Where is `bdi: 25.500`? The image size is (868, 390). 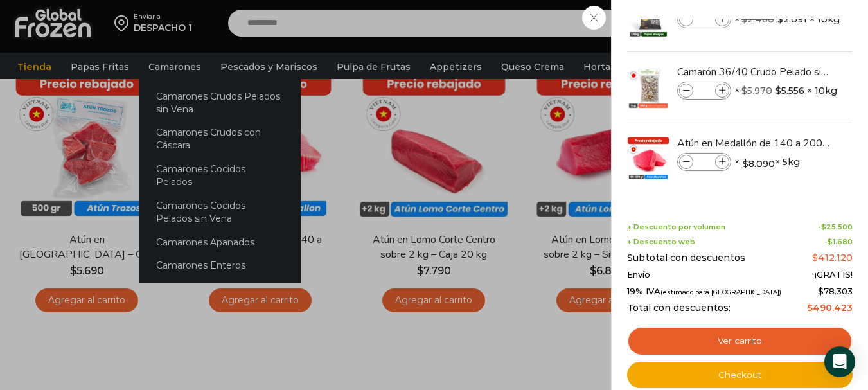
bdi: 25.500 is located at coordinates (836, 227).